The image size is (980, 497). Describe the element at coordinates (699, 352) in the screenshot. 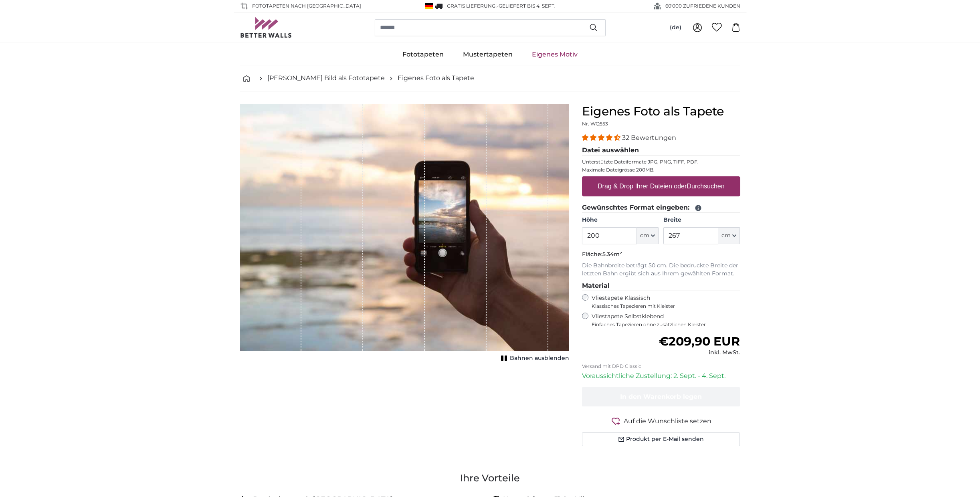

I see `div: inkl. MwSt.` at that location.